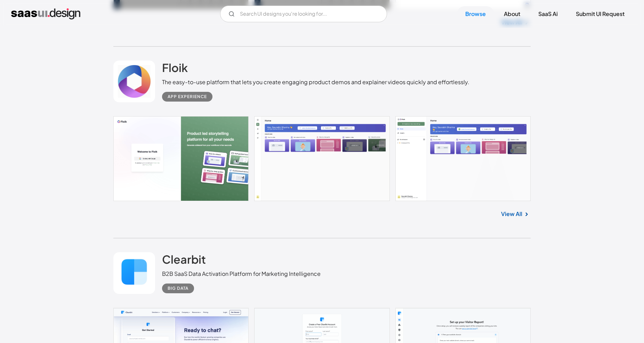  What do you see at coordinates (187, 97) in the screenshot?
I see `div: App Experience` at bounding box center [187, 97].